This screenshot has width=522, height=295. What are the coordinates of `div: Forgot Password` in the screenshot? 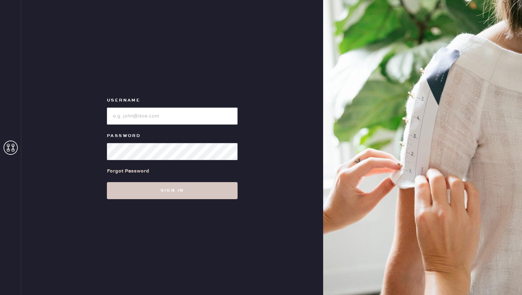 It's located at (128, 171).